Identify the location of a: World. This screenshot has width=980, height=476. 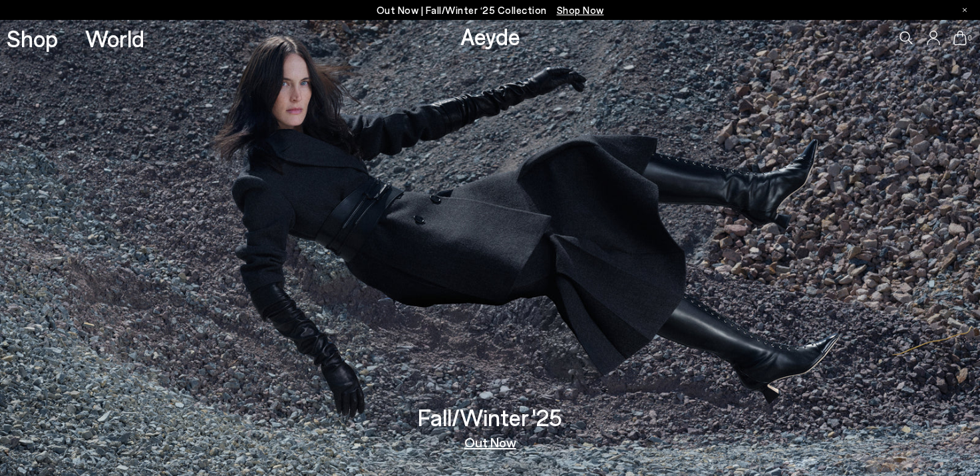
(115, 38).